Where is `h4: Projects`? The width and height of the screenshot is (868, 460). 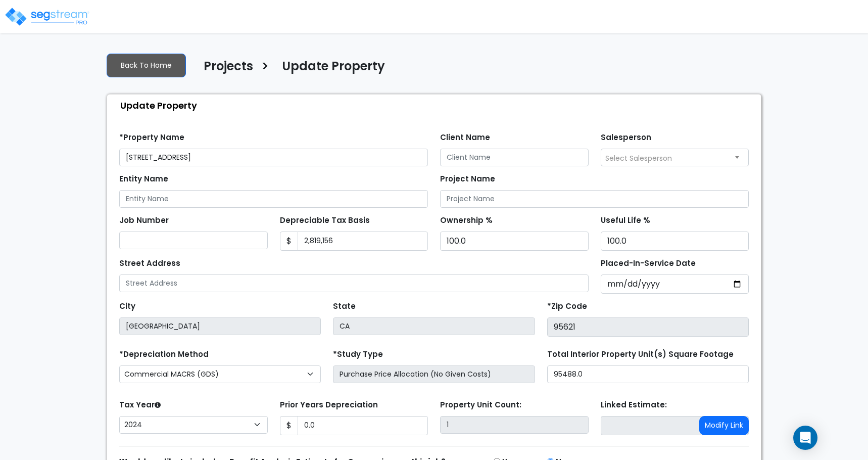 h4: Projects is located at coordinates (228, 68).